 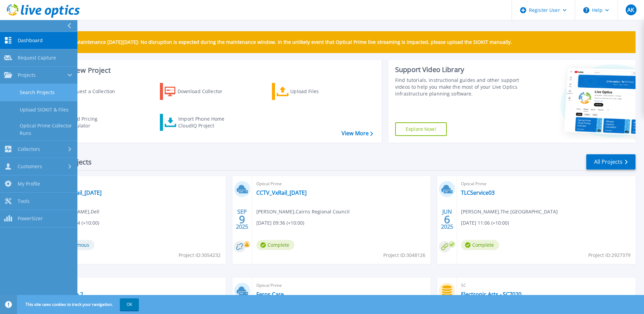 What do you see at coordinates (86, 122) in the screenshot?
I see `a: Cloud Pricing Calculator` at bounding box center [86, 122].